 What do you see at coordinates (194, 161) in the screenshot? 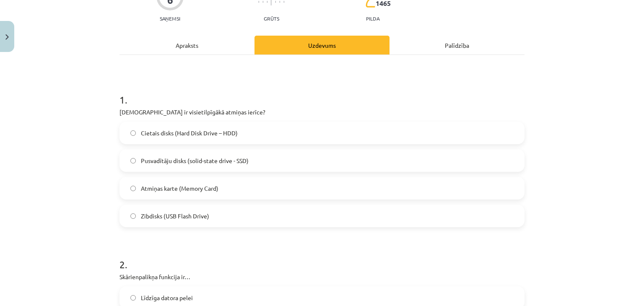
I see `span: Pusvadītāju disks (solid-state drive - SSD)` at bounding box center [194, 161].